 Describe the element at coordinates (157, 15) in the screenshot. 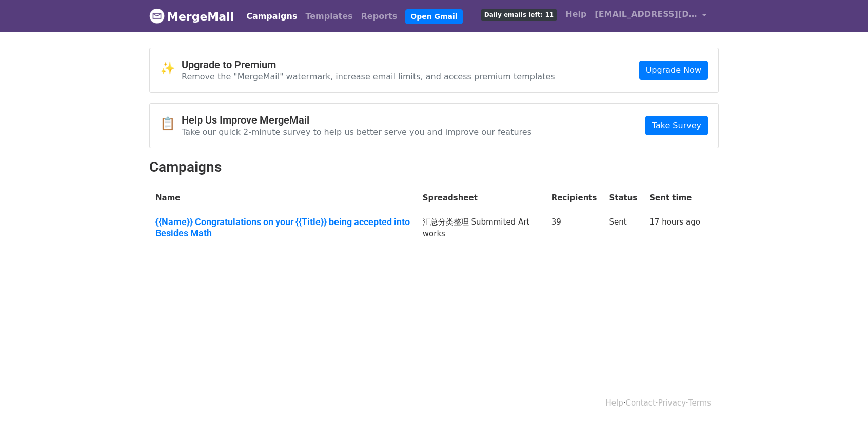

I see `img: MergeMail logo` at that location.